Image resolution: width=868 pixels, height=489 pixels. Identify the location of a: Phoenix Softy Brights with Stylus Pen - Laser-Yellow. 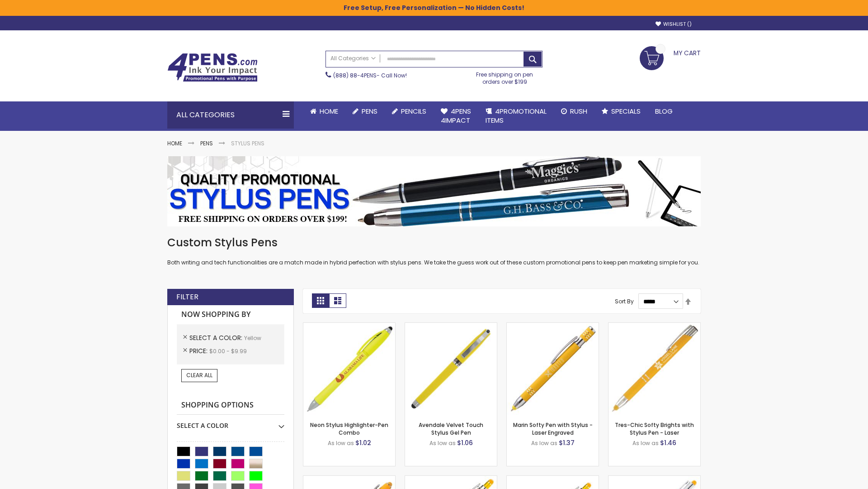
(451, 479).